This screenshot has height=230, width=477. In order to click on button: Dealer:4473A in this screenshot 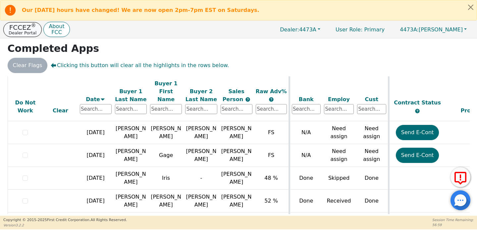, I will do `click(300, 29)`.